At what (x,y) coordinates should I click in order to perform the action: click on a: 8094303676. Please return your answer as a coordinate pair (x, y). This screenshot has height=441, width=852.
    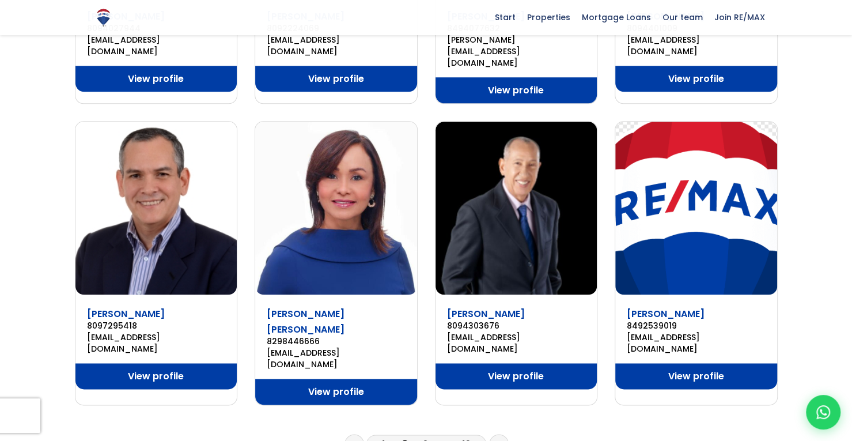
    Looking at the image, I should click on (516, 326).